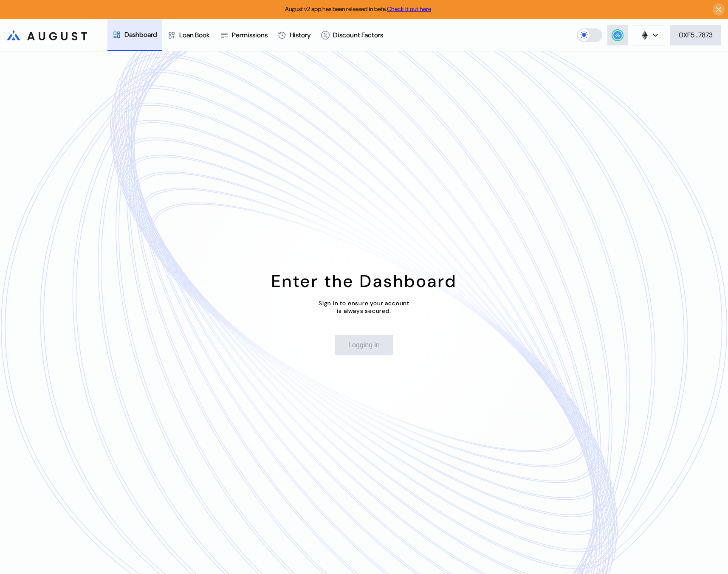  I want to click on div: History, so click(300, 35).